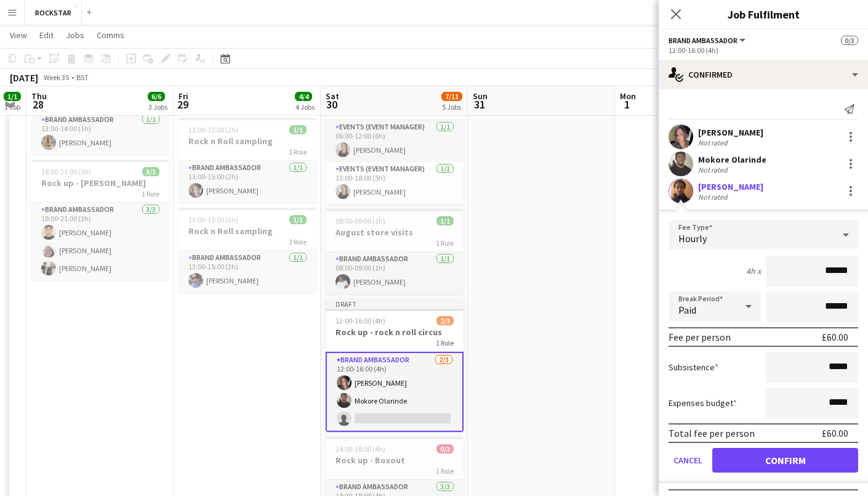 This screenshot has width=868, height=496. Describe the element at coordinates (183, 96) in the screenshot. I see `span: Fri` at that location.